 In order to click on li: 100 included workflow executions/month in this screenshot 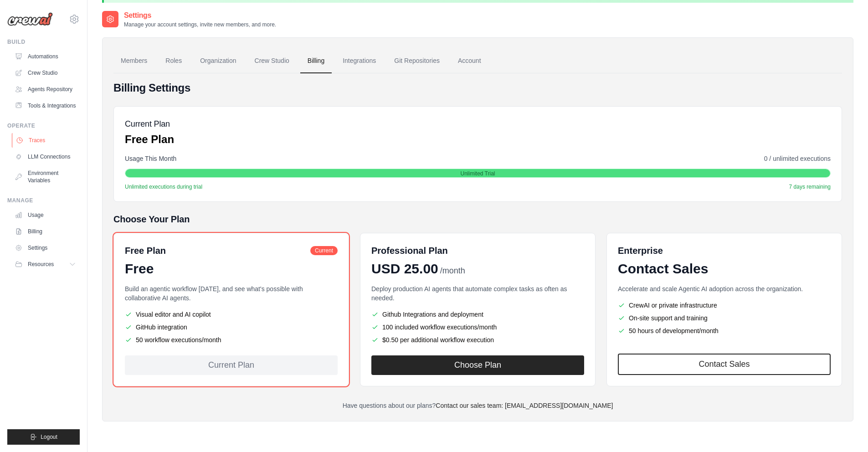, I will do `click(477, 327)`.